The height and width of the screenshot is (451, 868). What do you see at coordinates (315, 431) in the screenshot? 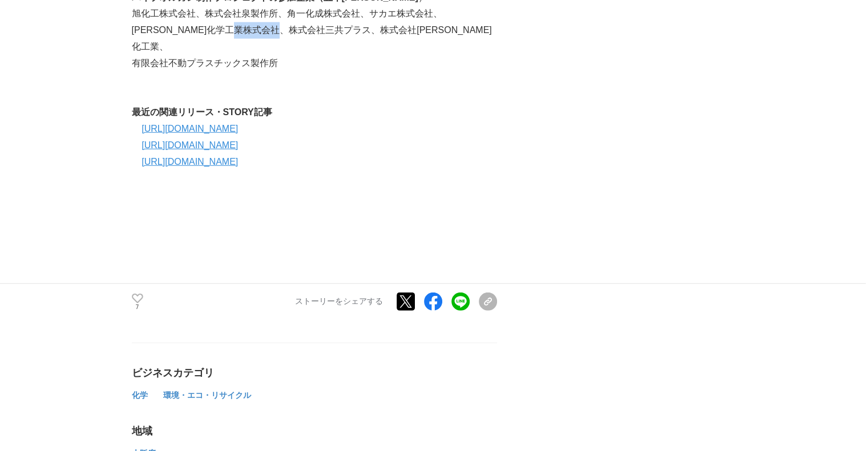
I see `div: 地域` at bounding box center [315, 431].